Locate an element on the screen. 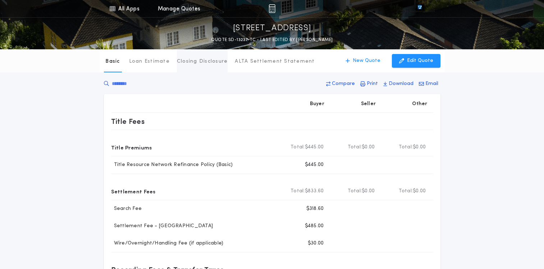 This screenshot has width=544, height=269. p: Download is located at coordinates (401, 84).